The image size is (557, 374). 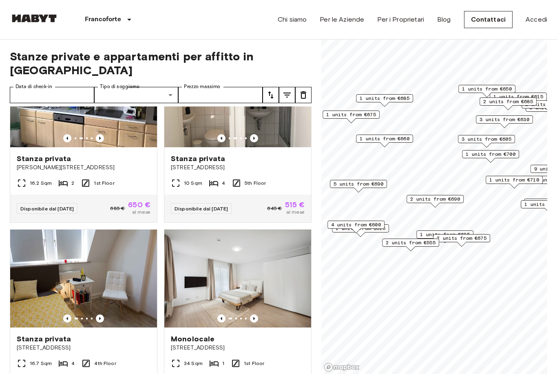 What do you see at coordinates (193, 339) in the screenshot?
I see `span: Monolocale` at bounding box center [193, 339].